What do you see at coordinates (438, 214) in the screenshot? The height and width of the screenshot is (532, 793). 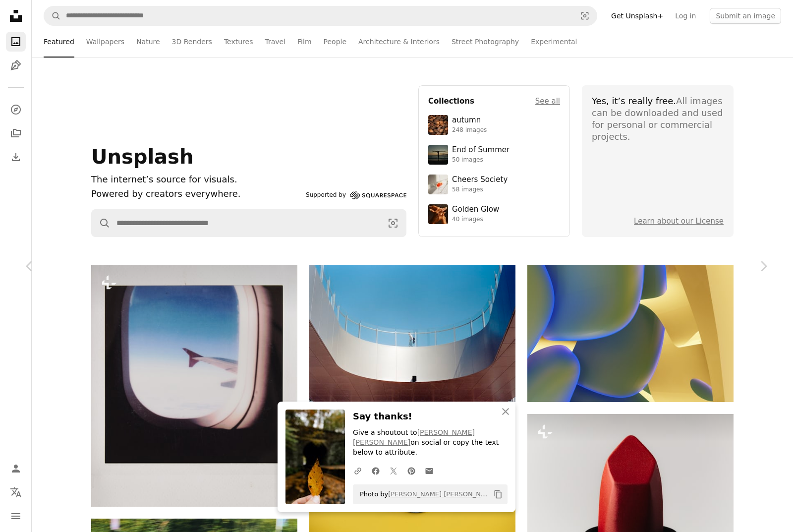 I see `img: premium_photo-1754759085924-d6c35cb5b7a4` at bounding box center [438, 214].